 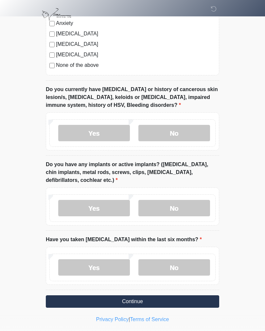 What do you see at coordinates (56, 14) in the screenshot?
I see `img: Viona Medical Spa Logo` at bounding box center [56, 14].